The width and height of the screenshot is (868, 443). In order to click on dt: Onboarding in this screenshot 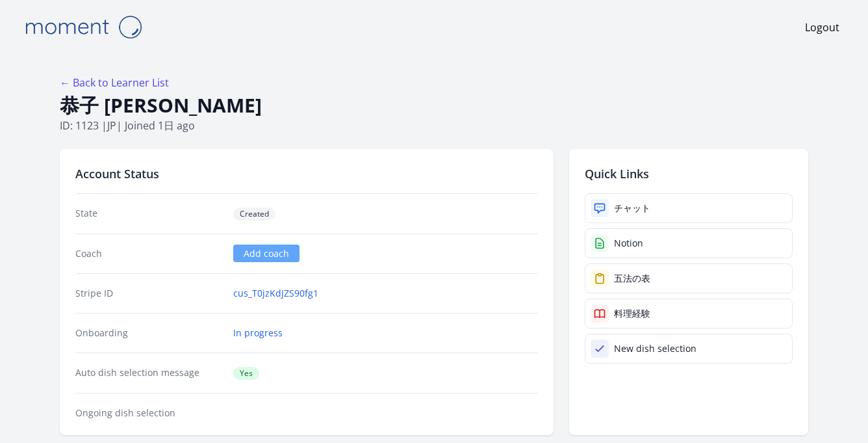, I will do `click(149, 332)`.